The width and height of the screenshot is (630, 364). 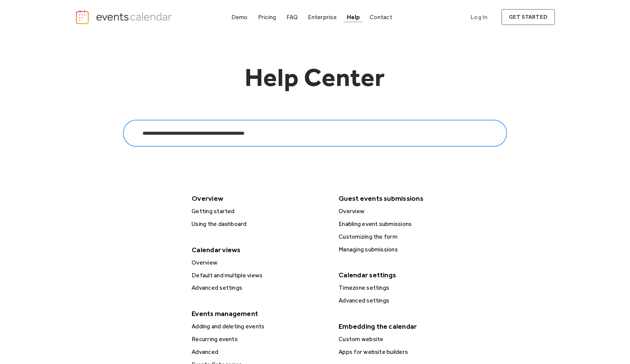 What do you see at coordinates (353, 17) in the screenshot?
I see `div: Help` at bounding box center [353, 17].